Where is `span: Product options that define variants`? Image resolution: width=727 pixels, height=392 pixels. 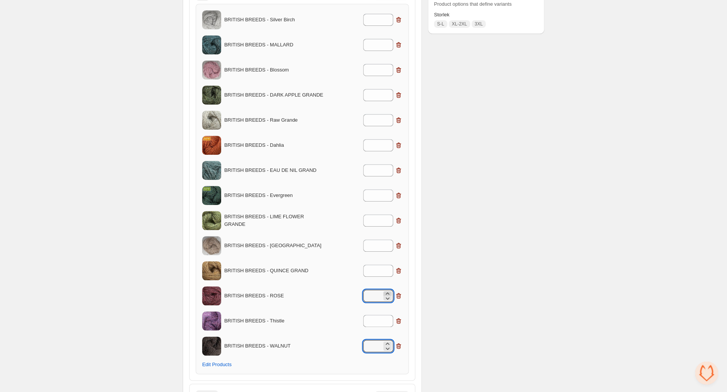 span: Product options that define variants is located at coordinates (486, 4).